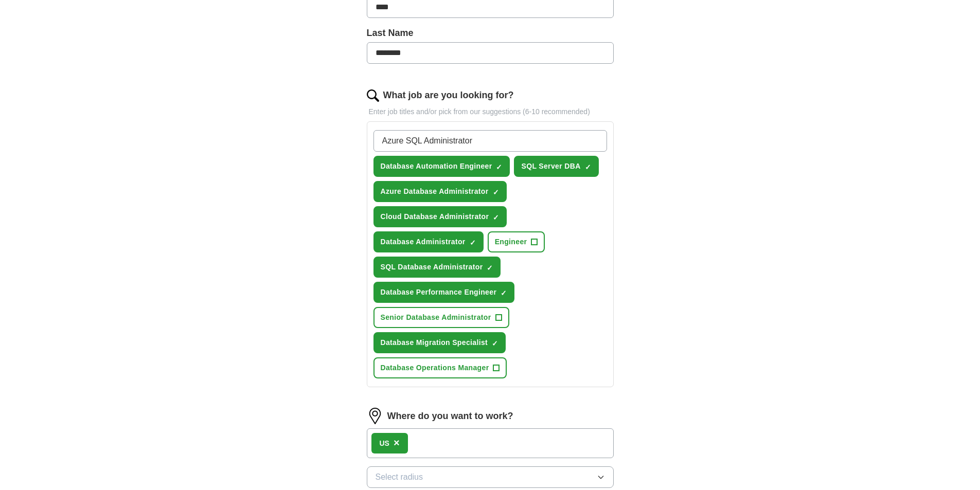 The height and width of the screenshot is (490, 980). Describe the element at coordinates (440, 368) in the screenshot. I see `button: Database Operations Manager` at that location.